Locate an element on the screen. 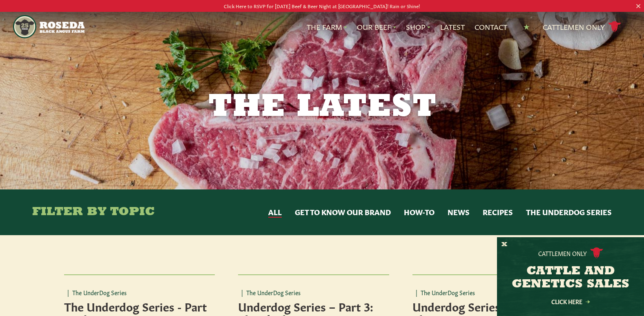 This screenshot has height=316, width=644. button: All is located at coordinates (275, 212).